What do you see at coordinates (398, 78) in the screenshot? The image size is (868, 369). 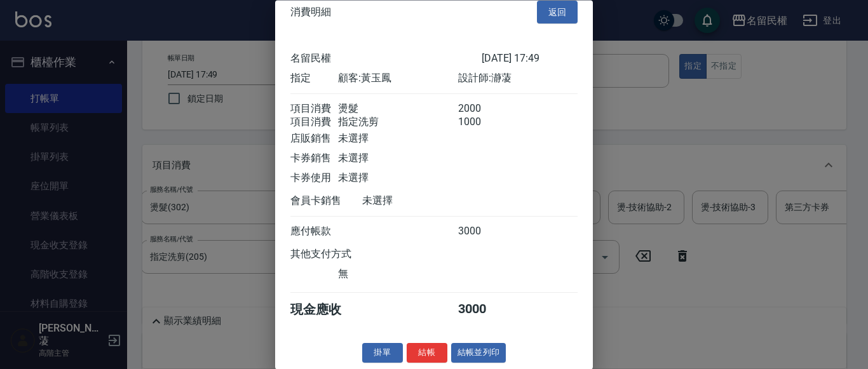 I see `div: 顧客: 黃玉鳳` at bounding box center [398, 78].